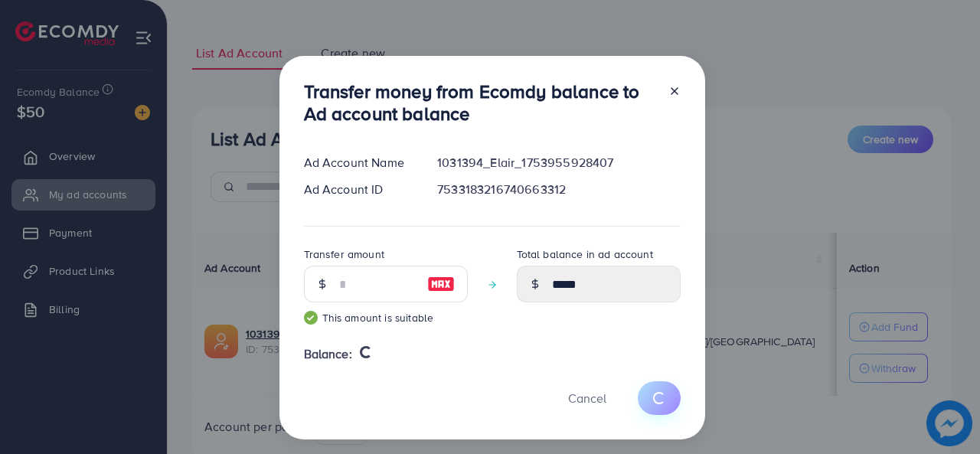  Describe the element at coordinates (441, 284) in the screenshot. I see `img: image` at that location.